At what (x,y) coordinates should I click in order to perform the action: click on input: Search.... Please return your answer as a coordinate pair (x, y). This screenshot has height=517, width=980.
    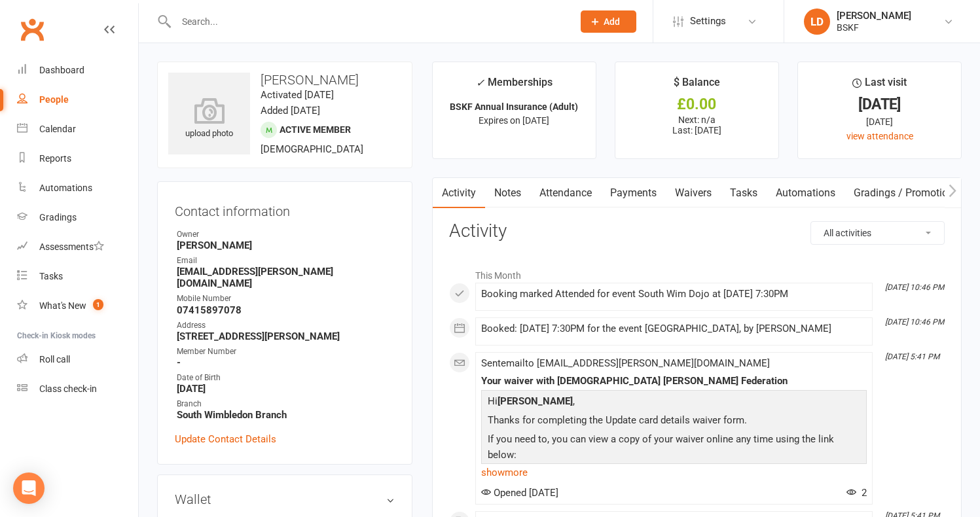
    Looking at the image, I should click on (368, 21).